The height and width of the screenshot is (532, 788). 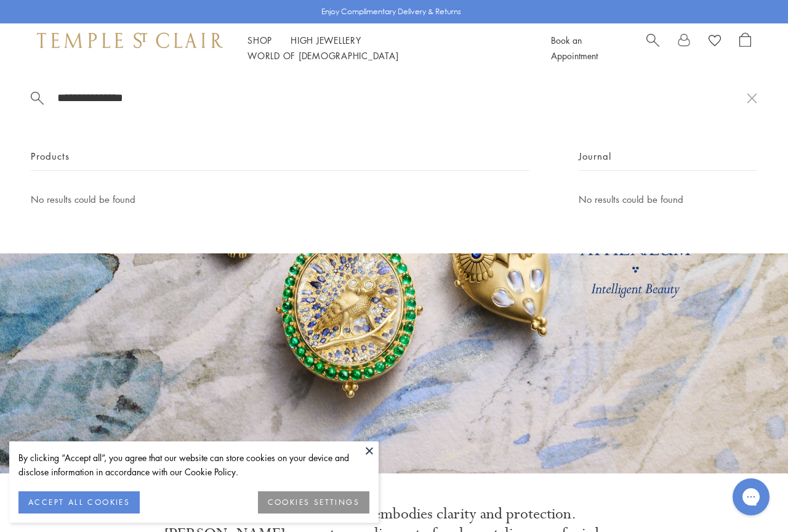 What do you see at coordinates (50, 156) in the screenshot?
I see `span: Products` at bounding box center [50, 156].